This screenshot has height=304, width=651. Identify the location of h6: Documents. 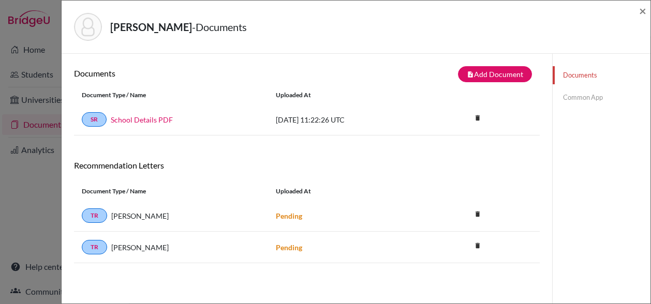
(191, 73).